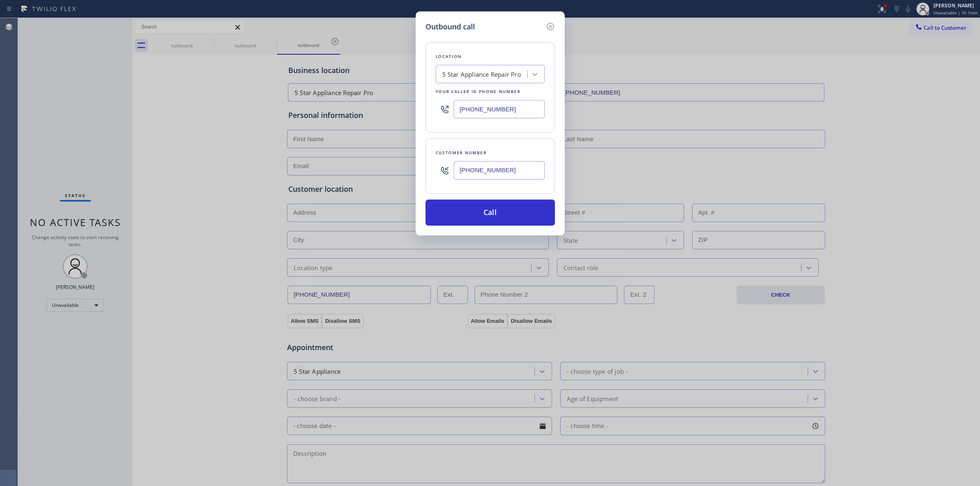 The image size is (980, 486). I want to click on button: Call, so click(490, 213).